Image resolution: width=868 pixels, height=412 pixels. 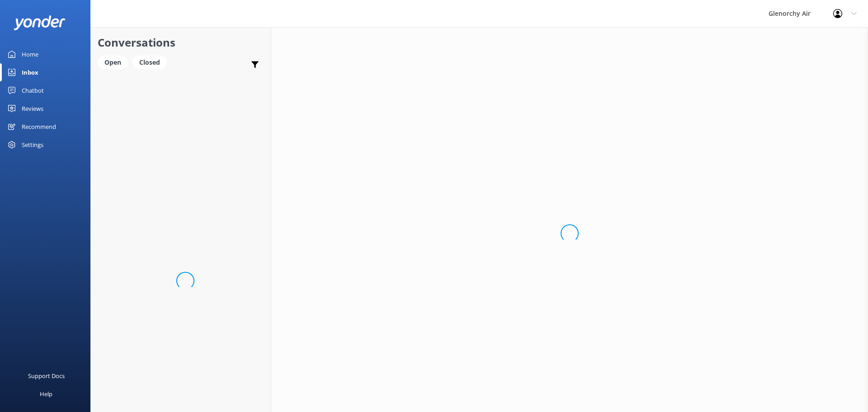 What do you see at coordinates (46, 393) in the screenshot?
I see `div: Help` at bounding box center [46, 393].